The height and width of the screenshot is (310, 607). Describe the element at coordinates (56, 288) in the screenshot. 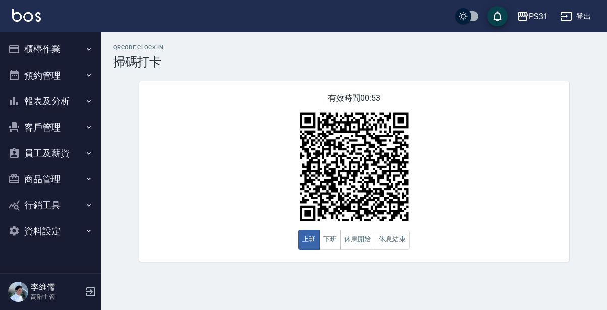

I see `h5: 李維儒` at that location.